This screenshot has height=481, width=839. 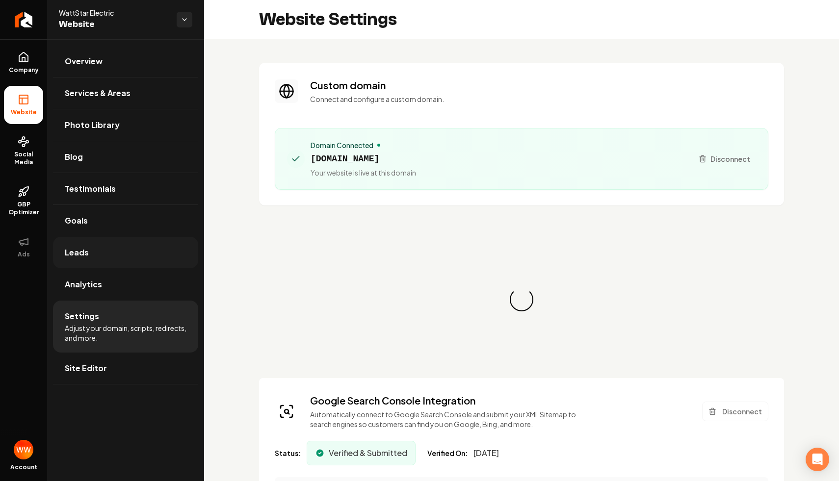 What do you see at coordinates (24, 255) in the screenshot?
I see `span: Ads` at bounding box center [24, 255].